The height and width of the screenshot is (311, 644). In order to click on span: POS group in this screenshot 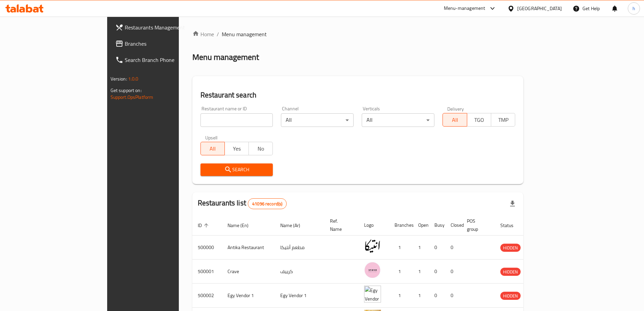, I will do `click(477, 225)`.